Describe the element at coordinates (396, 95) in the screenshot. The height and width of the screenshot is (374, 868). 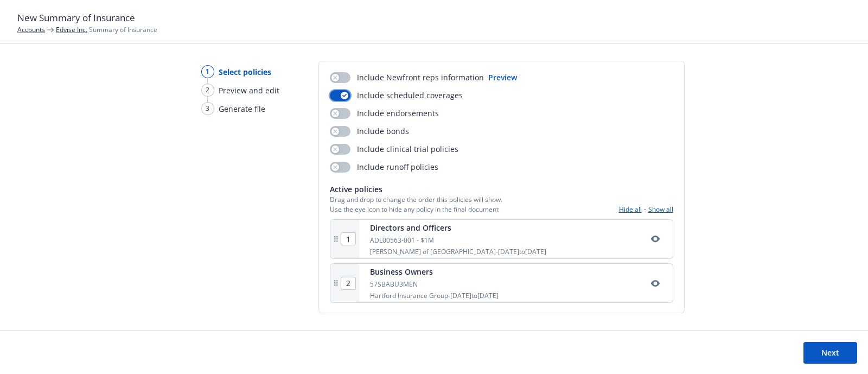
I see `div: Include scheduled coverages` at that location.